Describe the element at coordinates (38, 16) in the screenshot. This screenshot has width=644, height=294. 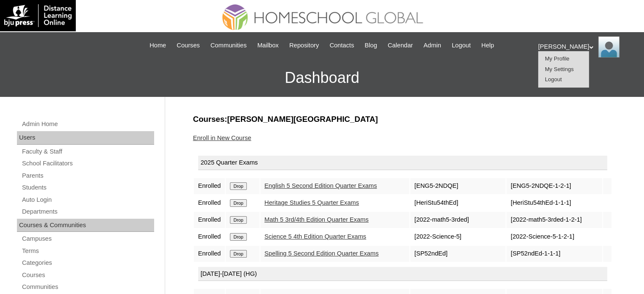
I see `img: logo-white.png` at that location.